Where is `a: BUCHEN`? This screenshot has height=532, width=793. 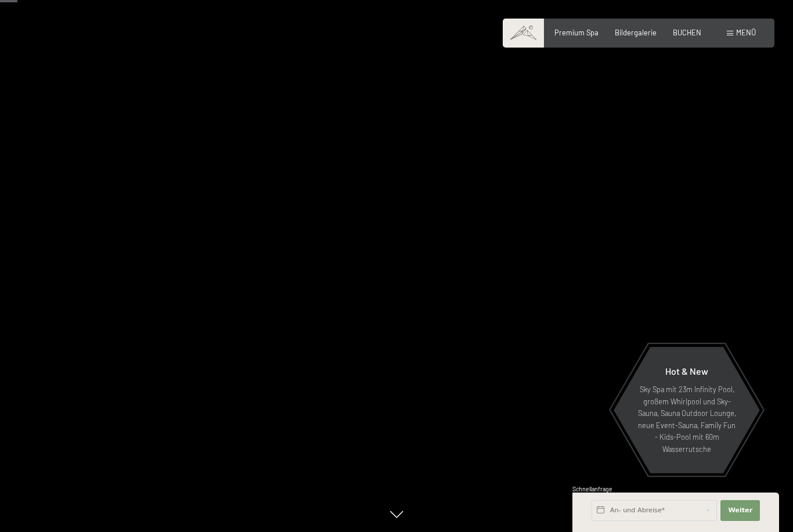 a: BUCHEN is located at coordinates (687, 33).